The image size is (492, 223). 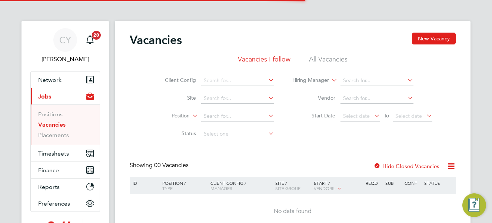 I want to click on a: Placements, so click(x=53, y=135).